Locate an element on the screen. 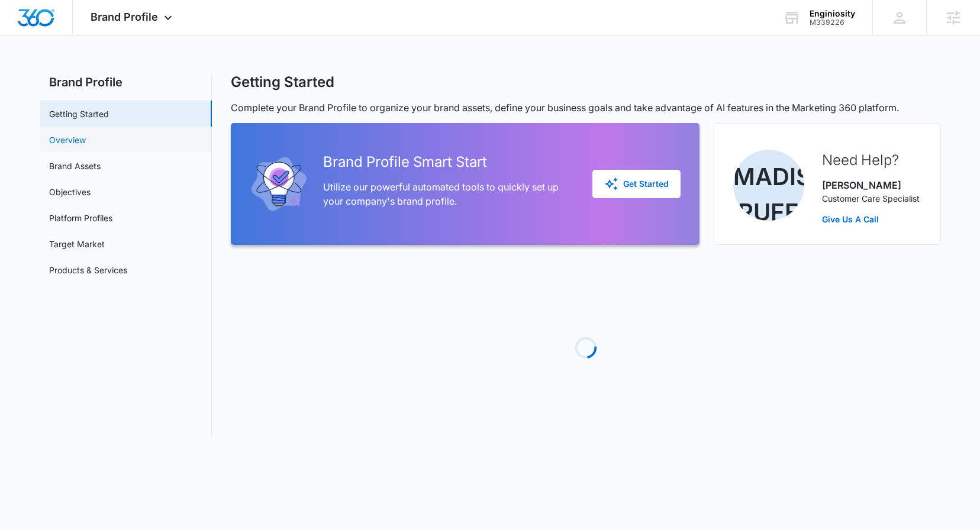 This screenshot has width=980, height=530. a: Give Us A Call is located at coordinates (871, 219).